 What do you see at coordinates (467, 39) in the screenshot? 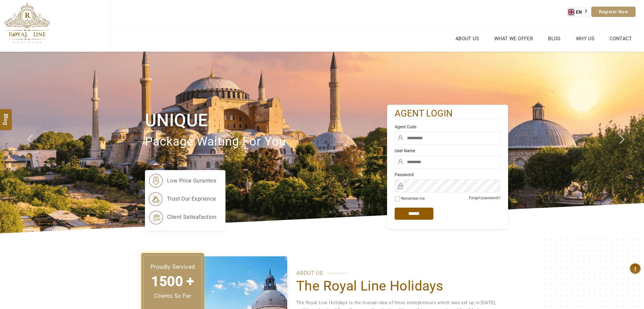
I see `a: About Us` at bounding box center [467, 39].